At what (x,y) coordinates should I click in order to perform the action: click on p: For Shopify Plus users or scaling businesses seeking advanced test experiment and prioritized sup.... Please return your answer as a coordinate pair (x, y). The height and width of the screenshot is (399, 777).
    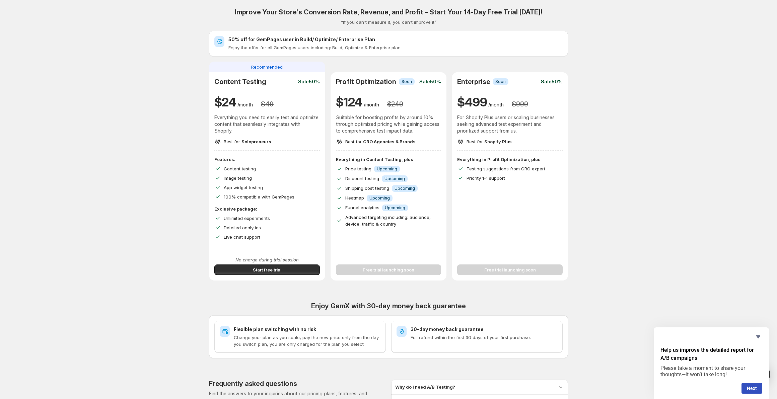
    Looking at the image, I should click on (509, 124).